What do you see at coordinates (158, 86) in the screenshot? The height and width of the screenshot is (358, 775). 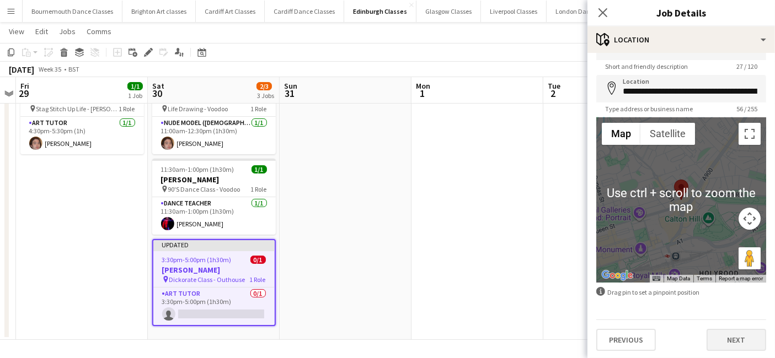 I see `span: Sat` at bounding box center [158, 86].